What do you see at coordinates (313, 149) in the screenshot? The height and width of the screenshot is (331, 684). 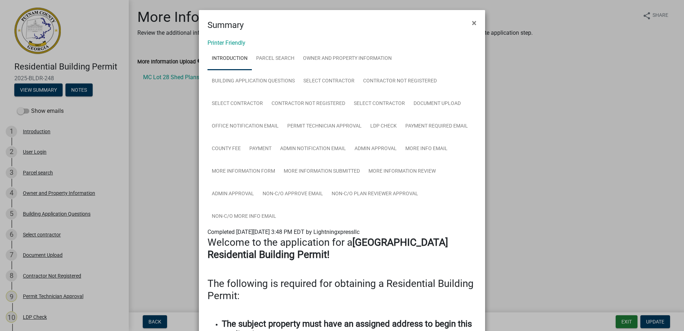 I see `a: Admin Notification Email` at bounding box center [313, 149].